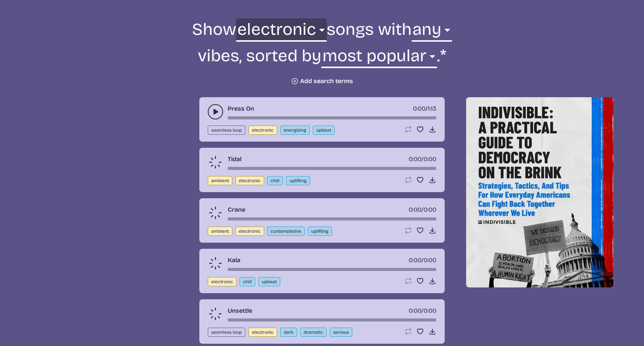  Describe the element at coordinates (322, 52) in the screenshot. I see `form: Show songs with vibes, sorted by .` at that location.